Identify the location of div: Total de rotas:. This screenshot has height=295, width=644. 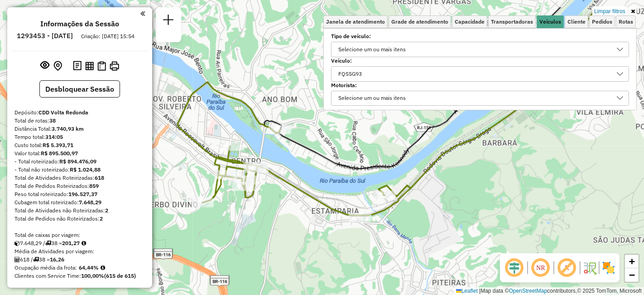
(80, 120).